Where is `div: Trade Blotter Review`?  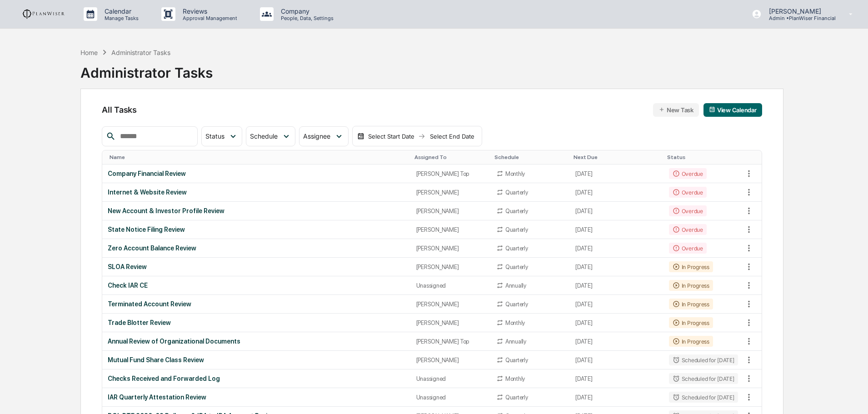
div: Trade Blotter Review is located at coordinates (256, 322).